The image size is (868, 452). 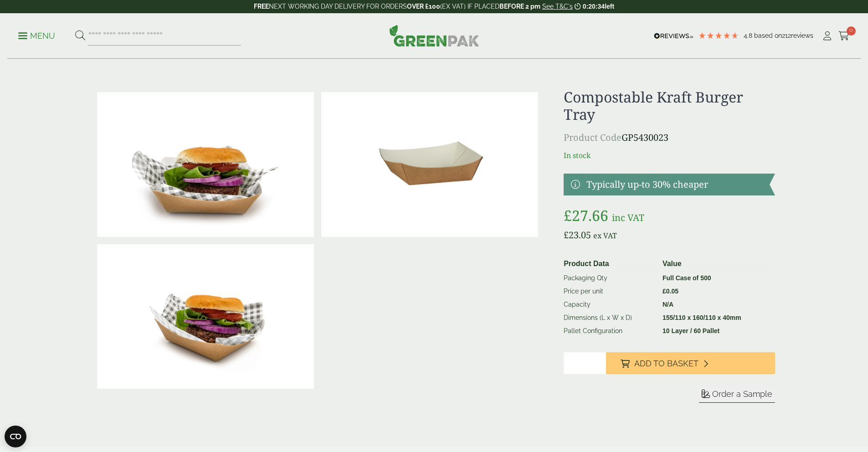 What do you see at coordinates (844, 36) in the screenshot?
I see `a: 0` at bounding box center [844, 36].